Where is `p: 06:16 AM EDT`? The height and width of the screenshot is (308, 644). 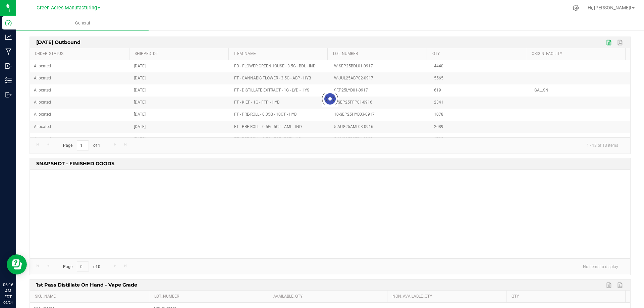
p: 06:16 AM EDT is located at coordinates (8, 291).